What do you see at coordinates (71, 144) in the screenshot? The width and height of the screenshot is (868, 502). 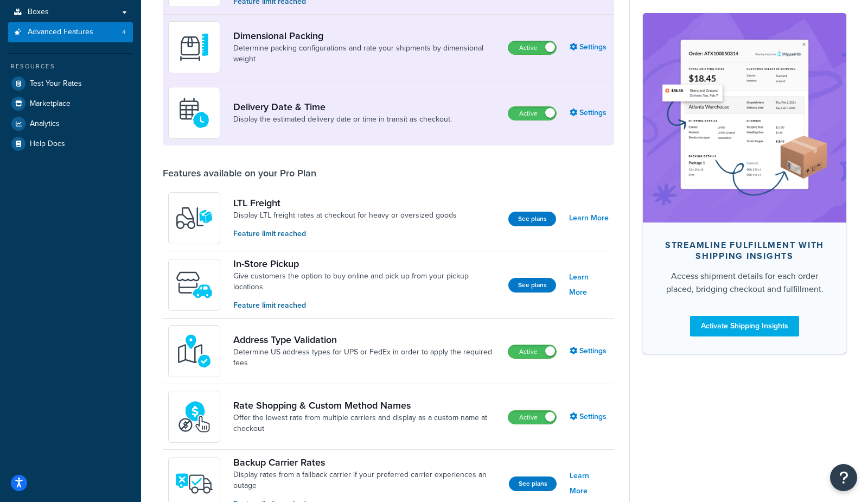 I see `a: Help Docs` at bounding box center [71, 144].